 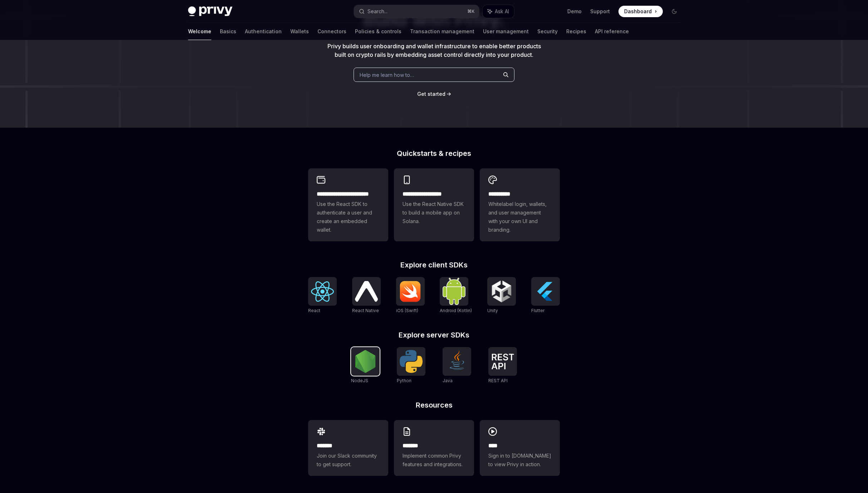 What do you see at coordinates (457, 361) in the screenshot?
I see `img: Java` at bounding box center [457, 361].